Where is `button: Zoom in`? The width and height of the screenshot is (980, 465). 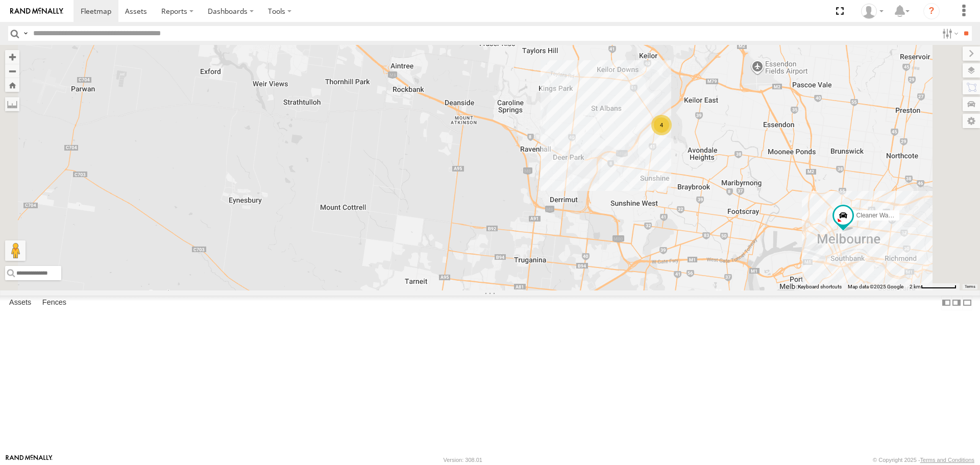
button: Zoom in is located at coordinates (13, 56).